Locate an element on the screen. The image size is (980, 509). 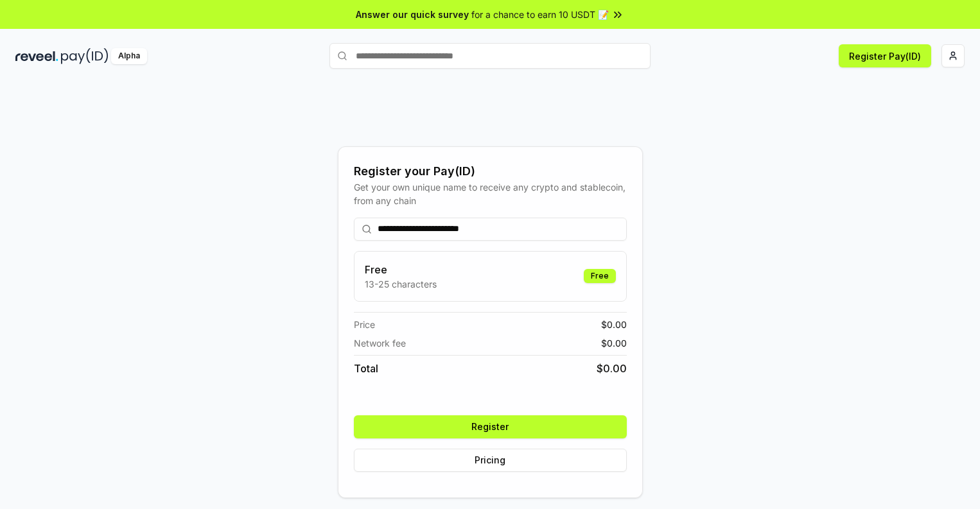
img: pay_id is located at coordinates (85, 56).